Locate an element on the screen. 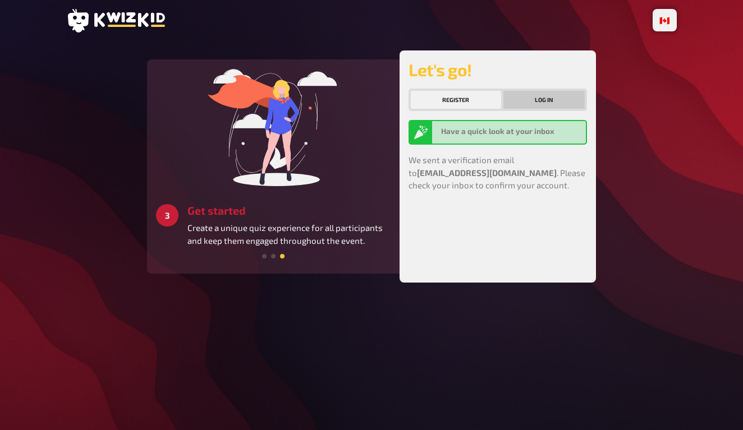 The width and height of the screenshot is (743, 430). p: We sent a verification email to . Please check your inbox to confirm your account. is located at coordinates (497, 173).